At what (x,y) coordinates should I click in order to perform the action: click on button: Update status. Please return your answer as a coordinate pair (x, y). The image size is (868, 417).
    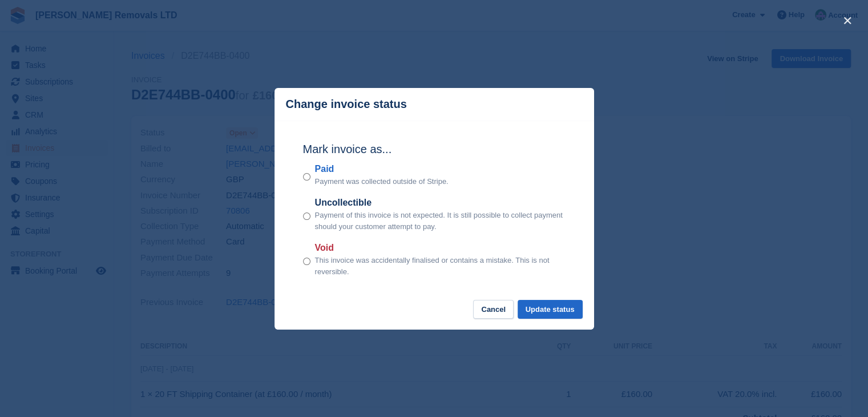
    Looking at the image, I should click on (550, 309).